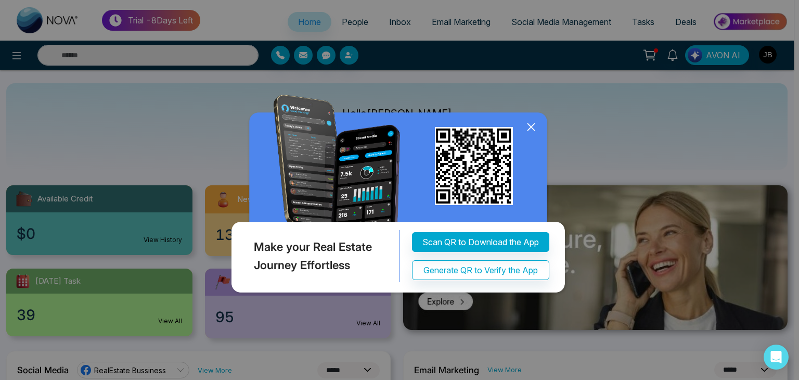  I want to click on img: QRModal, so click(400, 196).